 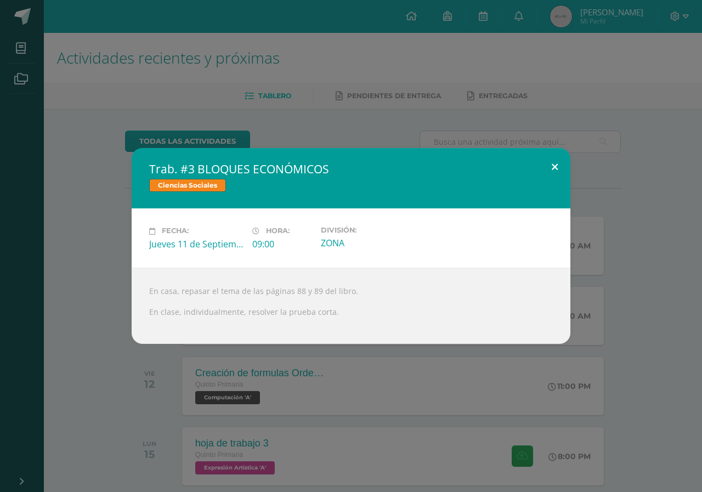 I want to click on span: Fecha:, so click(x=175, y=231).